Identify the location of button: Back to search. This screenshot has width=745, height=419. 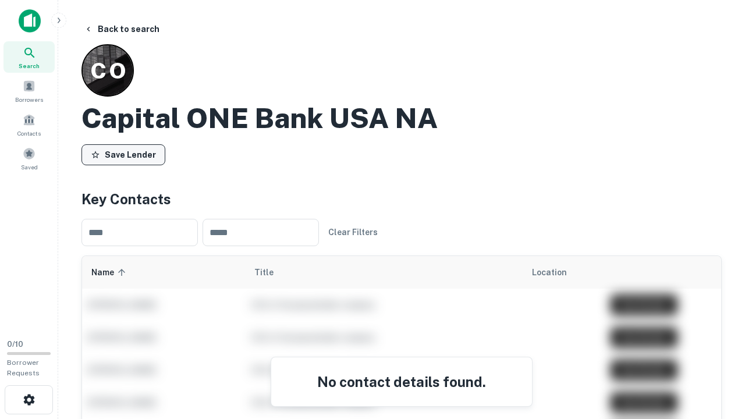
(122, 29).